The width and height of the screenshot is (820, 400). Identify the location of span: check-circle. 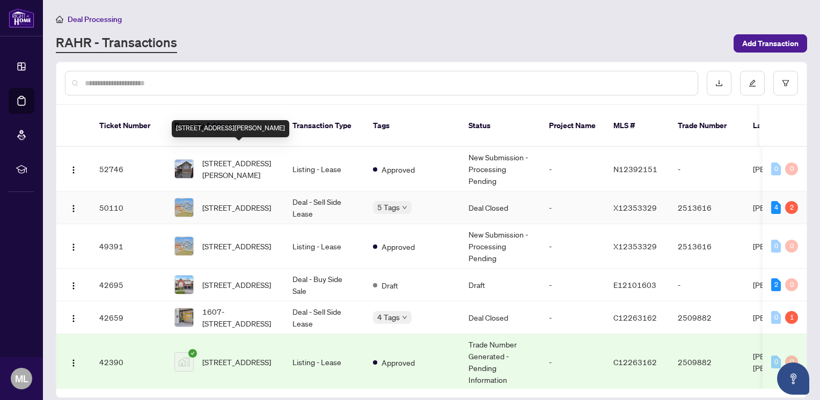
(193, 354).